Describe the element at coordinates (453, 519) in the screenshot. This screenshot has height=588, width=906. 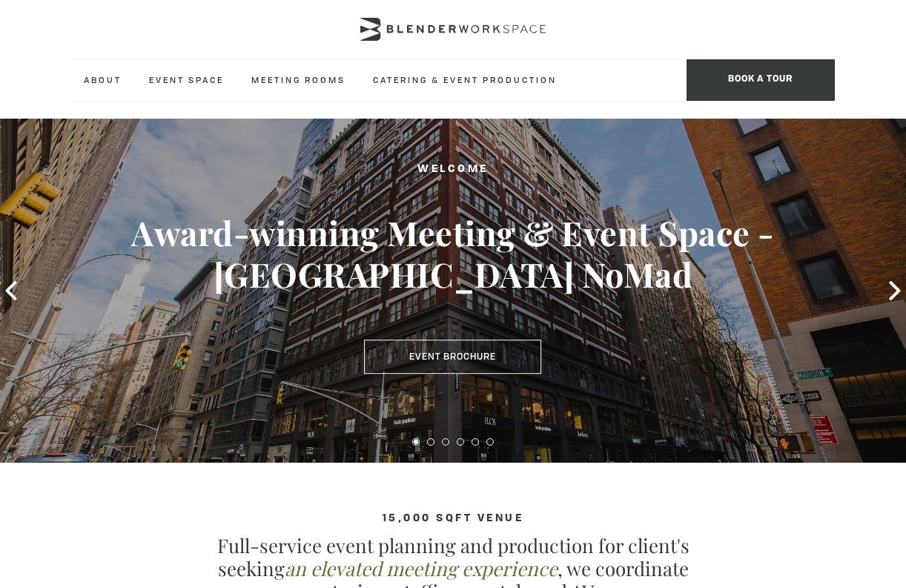
I see `h4: 15,000 sqft venue` at that location.